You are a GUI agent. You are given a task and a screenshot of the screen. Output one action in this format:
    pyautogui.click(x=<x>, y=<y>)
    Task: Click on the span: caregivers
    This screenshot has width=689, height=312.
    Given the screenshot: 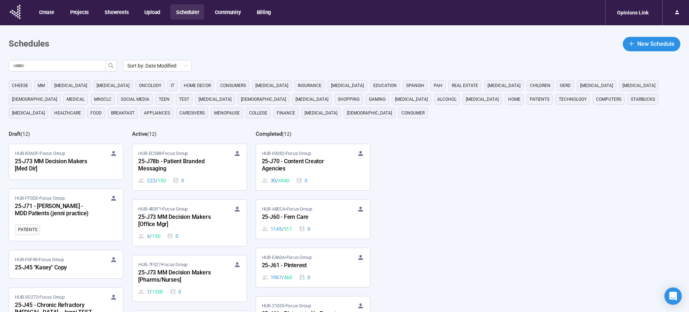 What is the action you would take?
    pyautogui.click(x=192, y=113)
    